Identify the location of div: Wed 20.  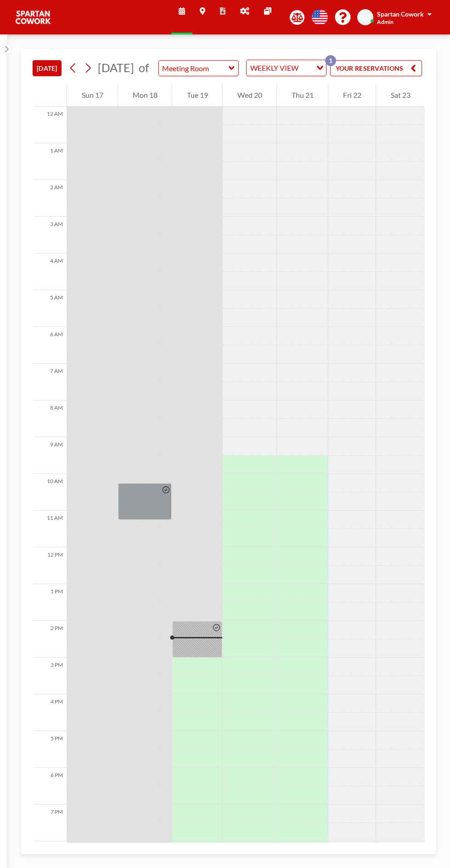
(250, 95).